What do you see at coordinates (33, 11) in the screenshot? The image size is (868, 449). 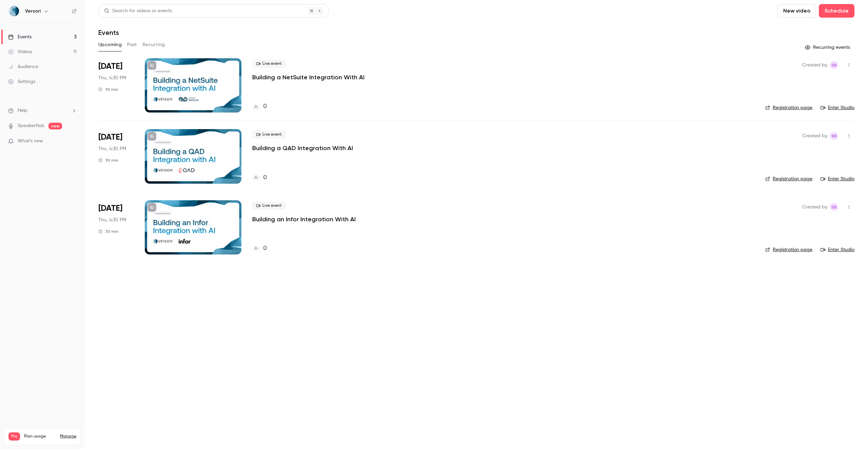 I see `h6: Versori` at bounding box center [33, 11].